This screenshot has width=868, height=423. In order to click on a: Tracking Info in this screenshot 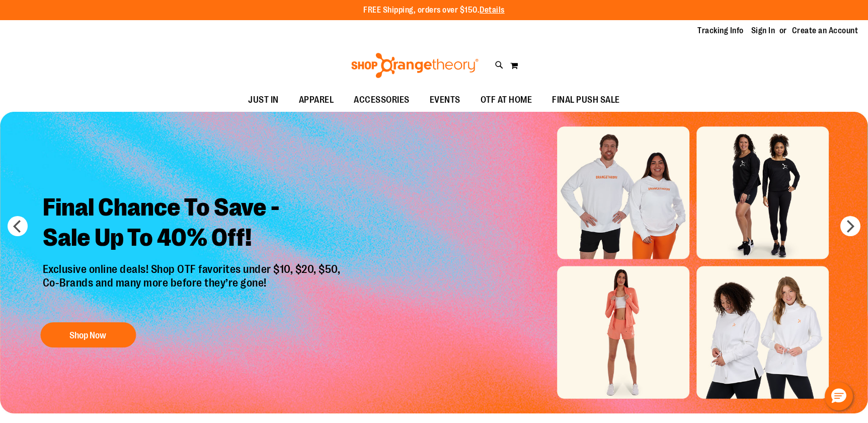, I will do `click(721, 30)`.